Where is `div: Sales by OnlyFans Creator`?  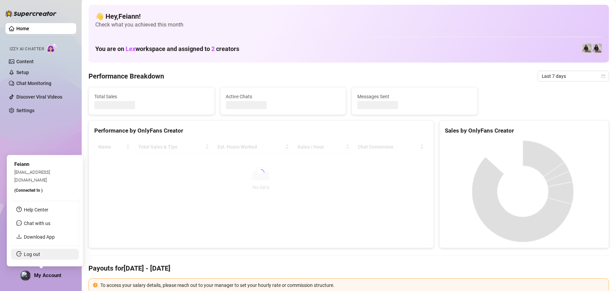
div: Sales by OnlyFans Creator is located at coordinates (524, 131).